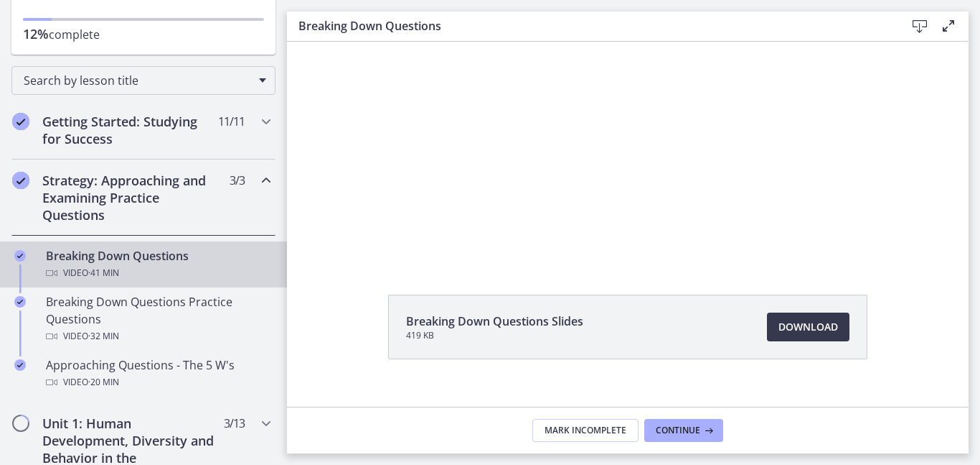  What do you see at coordinates (138, 80) in the screenshot?
I see `span: Search by lesson title` at bounding box center [138, 80].